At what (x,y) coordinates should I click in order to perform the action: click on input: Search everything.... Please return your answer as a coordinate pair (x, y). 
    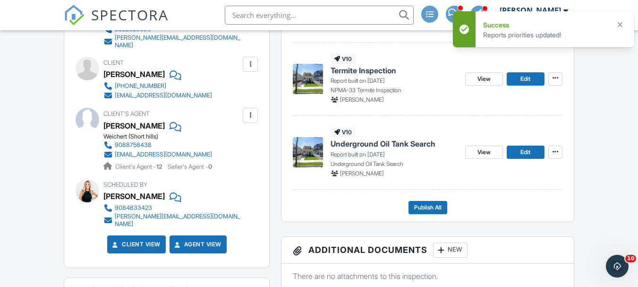
    Looking at the image, I should click on (319, 15).